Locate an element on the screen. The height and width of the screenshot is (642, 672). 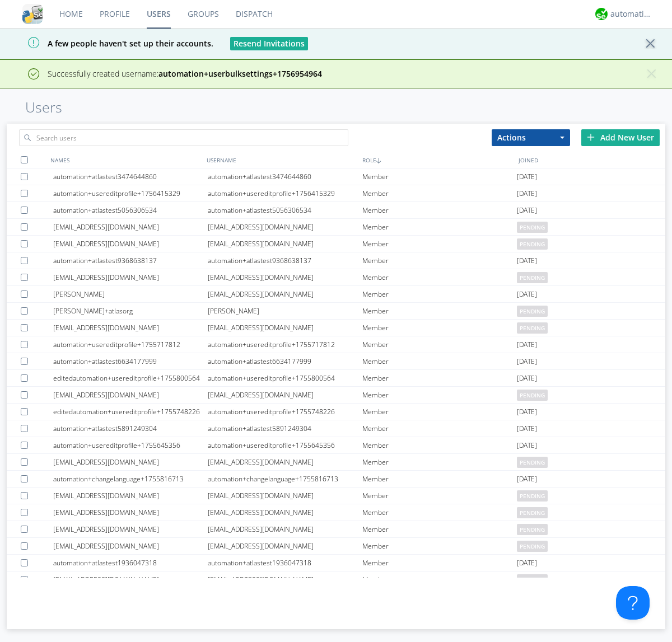
strong: automation+userbulksettings+1756954964 is located at coordinates (240, 73).